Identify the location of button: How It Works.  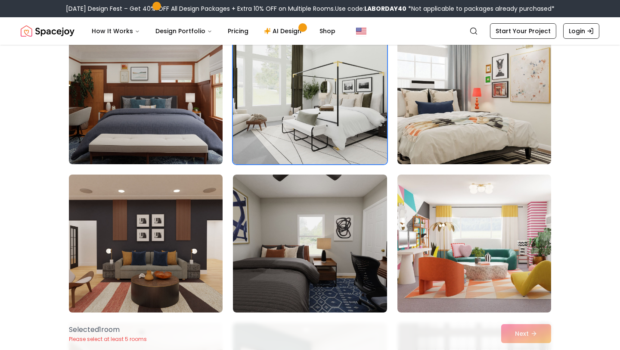
(116, 31).